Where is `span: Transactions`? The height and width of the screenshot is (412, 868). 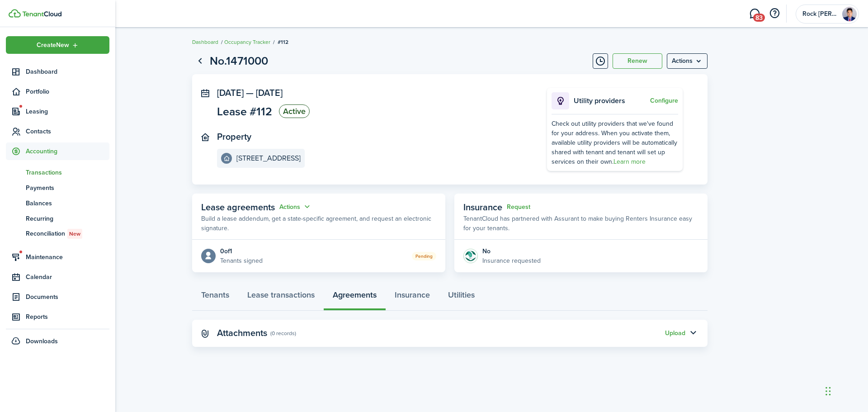 span: Transactions is located at coordinates (68, 172).